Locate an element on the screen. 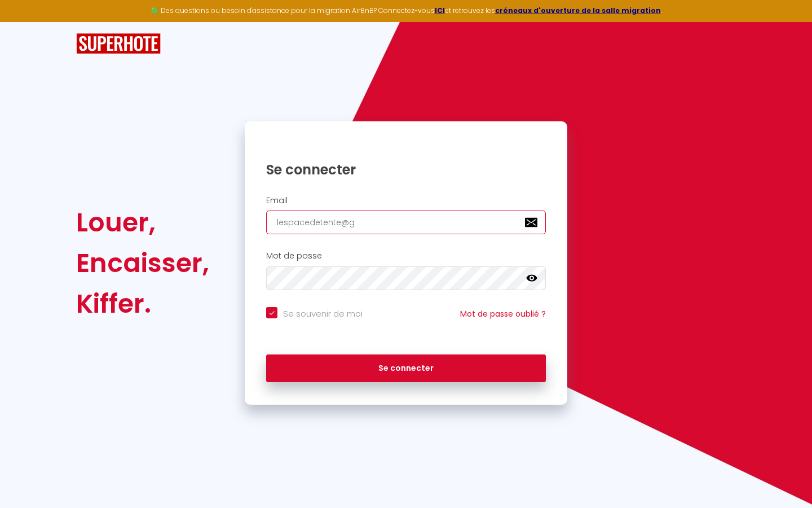 This screenshot has width=812, height=508. h2: Mot de passe is located at coordinates (406, 255).